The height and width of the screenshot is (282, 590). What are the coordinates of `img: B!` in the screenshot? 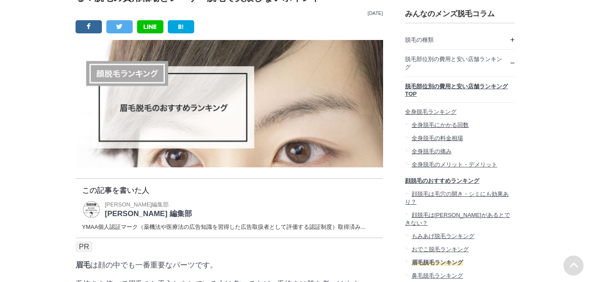 It's located at (181, 27).